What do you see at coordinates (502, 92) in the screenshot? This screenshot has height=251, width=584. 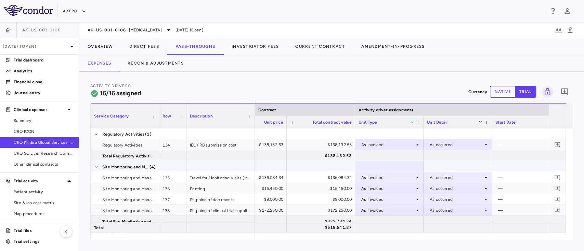 I see `button: native` at bounding box center [502, 92].